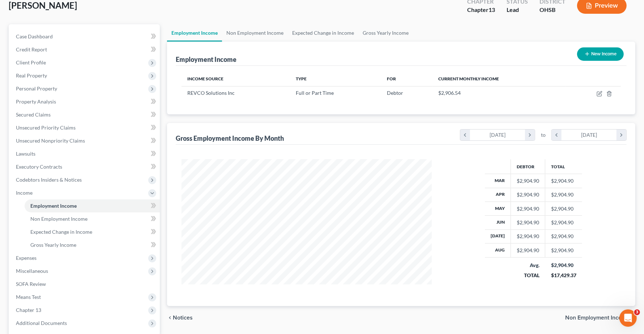 The width and height of the screenshot is (644, 334). I want to click on a: Property Analysis, so click(85, 102).